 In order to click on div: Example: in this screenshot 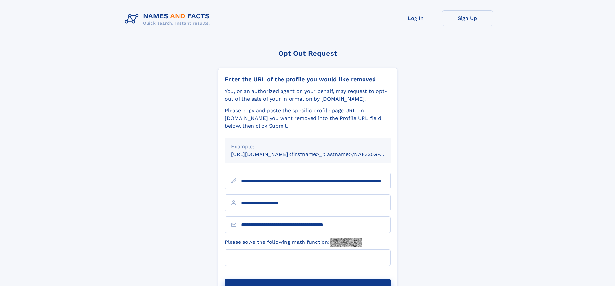, I will do `click(308, 147)`.